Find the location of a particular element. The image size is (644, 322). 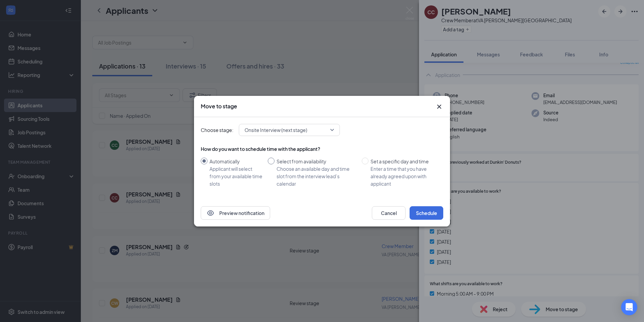

div: Set a specific day and time is located at coordinates (404, 161).